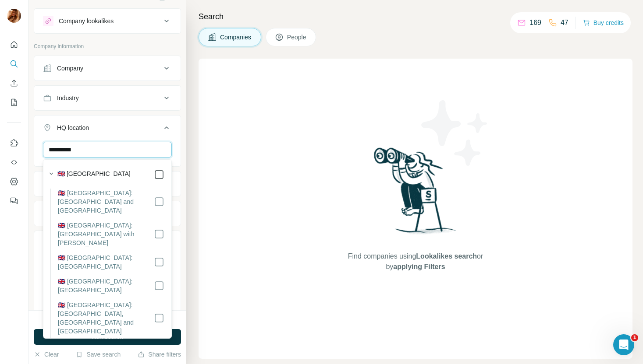 This screenshot has width=643, height=364. Describe the element at coordinates (564, 23) in the screenshot. I see `p: 47` at that location.